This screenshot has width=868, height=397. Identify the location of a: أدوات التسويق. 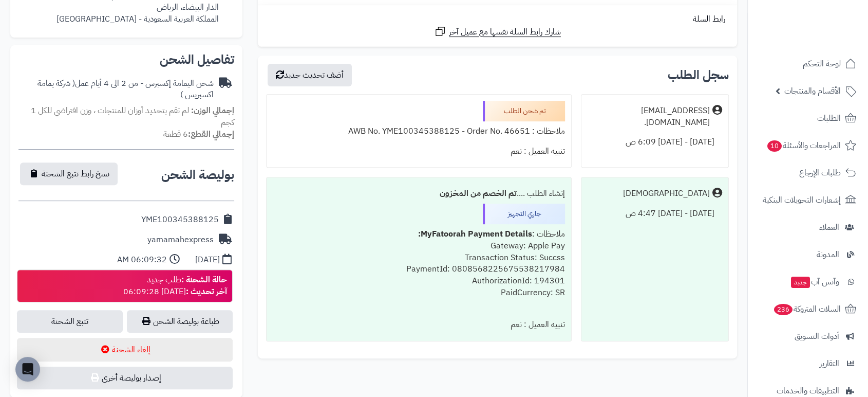
(808, 336).